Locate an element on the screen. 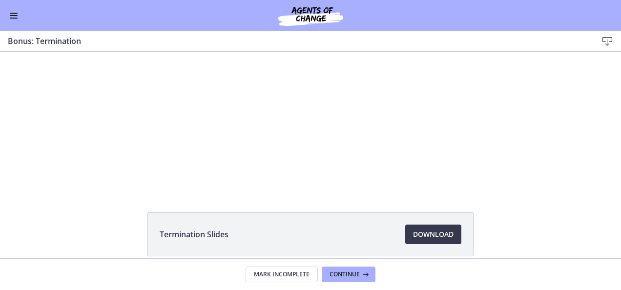  span: Continue is located at coordinates (345, 274).